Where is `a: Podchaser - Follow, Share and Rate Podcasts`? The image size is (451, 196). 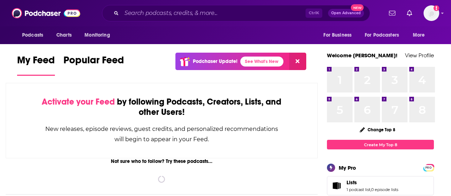 a: Podchaser - Follow, Share and Rate Podcasts is located at coordinates (46, 13).